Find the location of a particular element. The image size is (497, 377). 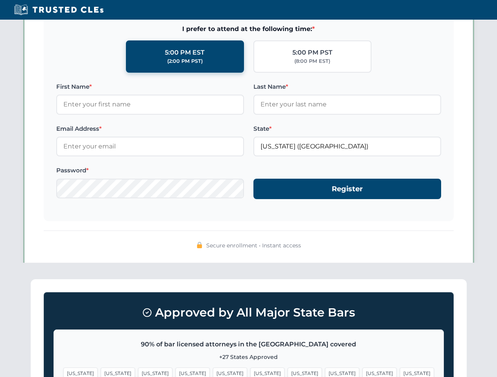

label: State is located at coordinates (347, 129).